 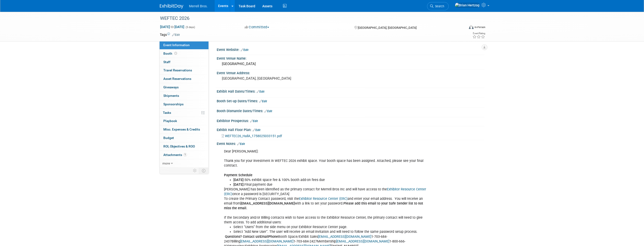 I want to click on b: Email, so click(x=265, y=236).